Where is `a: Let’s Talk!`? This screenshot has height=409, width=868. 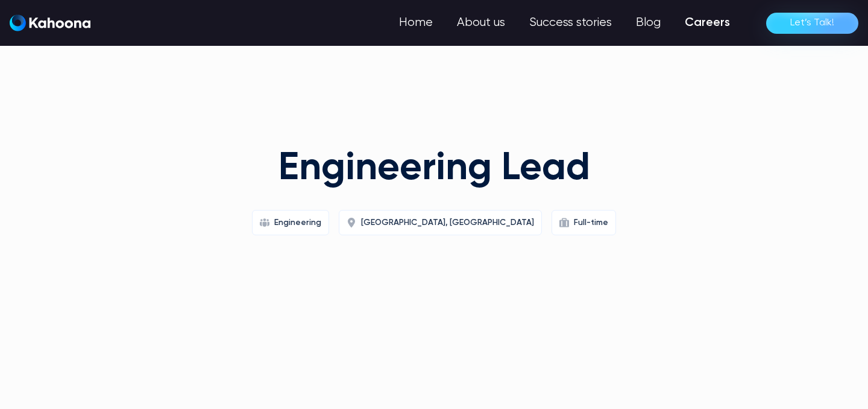 a: Let’s Talk! is located at coordinates (812, 23).